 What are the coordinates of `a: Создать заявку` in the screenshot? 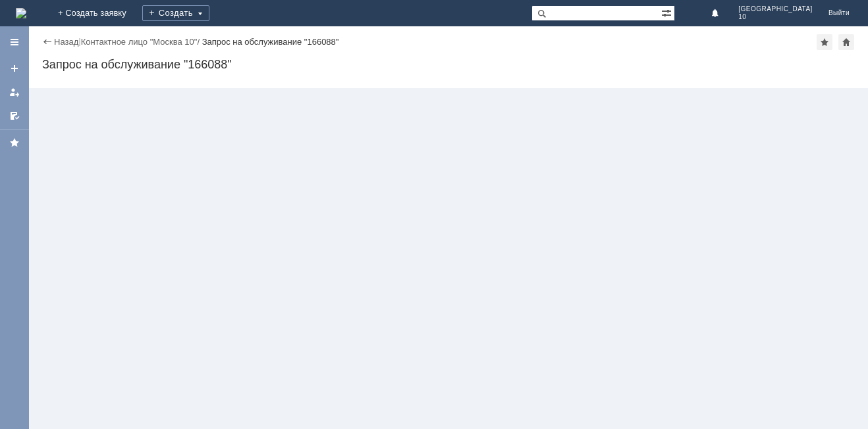 It's located at (14, 68).